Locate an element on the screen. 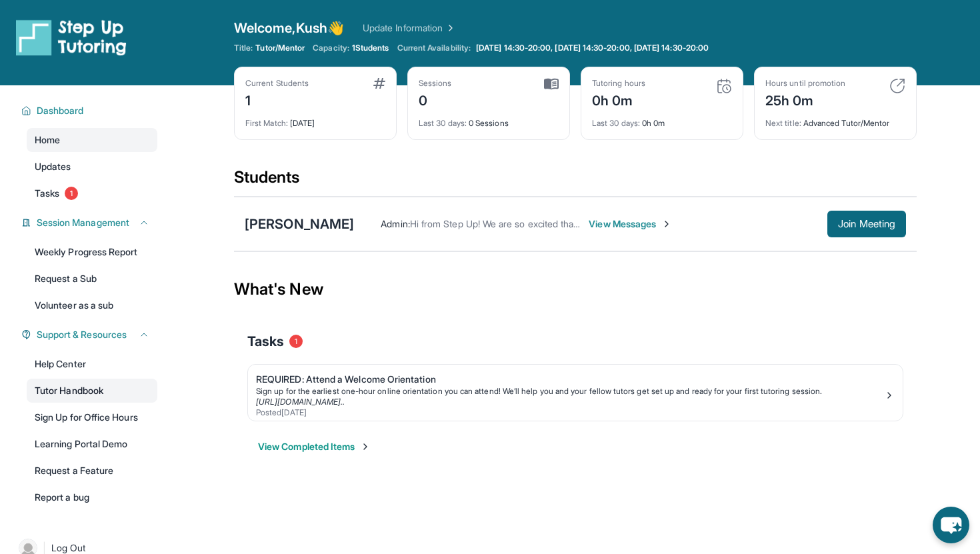  div: Sign up for the earliest one-hour online orientation you can attend! We’ll help you and your fell... is located at coordinates (569, 391).